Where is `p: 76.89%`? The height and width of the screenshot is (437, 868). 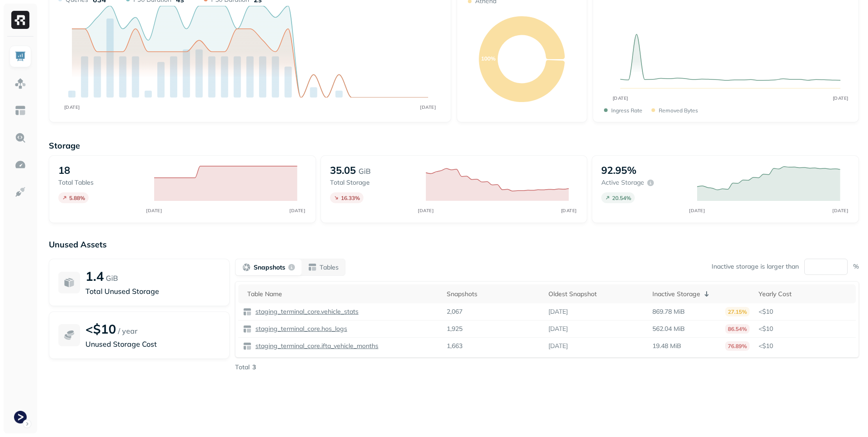
p: 76.89% is located at coordinates (738, 346).